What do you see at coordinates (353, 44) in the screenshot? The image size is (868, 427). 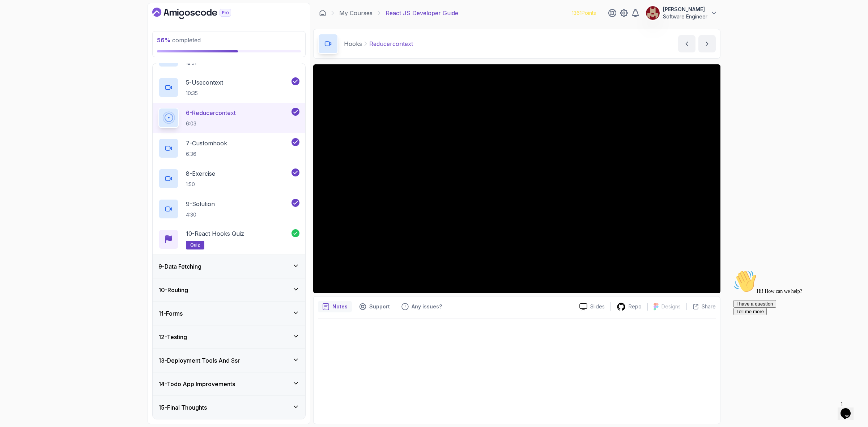 I see `p: Hooks` at bounding box center [353, 44].